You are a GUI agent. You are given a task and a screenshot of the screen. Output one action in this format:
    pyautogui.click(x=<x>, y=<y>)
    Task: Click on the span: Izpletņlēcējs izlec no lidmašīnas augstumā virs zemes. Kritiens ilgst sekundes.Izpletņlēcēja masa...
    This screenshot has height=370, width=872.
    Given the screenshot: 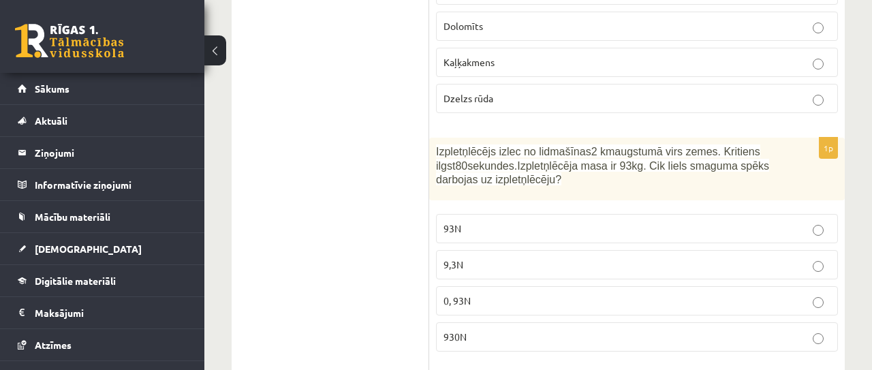 What is the action you would take?
    pyautogui.click(x=603, y=166)
    